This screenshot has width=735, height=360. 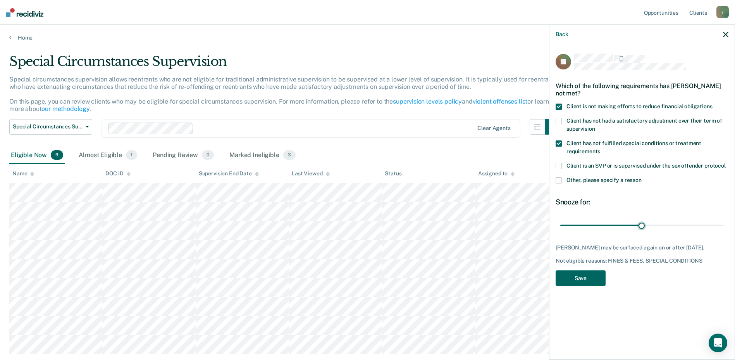 What do you see at coordinates (23, 173) in the screenshot?
I see `div: Name` at bounding box center [23, 173].